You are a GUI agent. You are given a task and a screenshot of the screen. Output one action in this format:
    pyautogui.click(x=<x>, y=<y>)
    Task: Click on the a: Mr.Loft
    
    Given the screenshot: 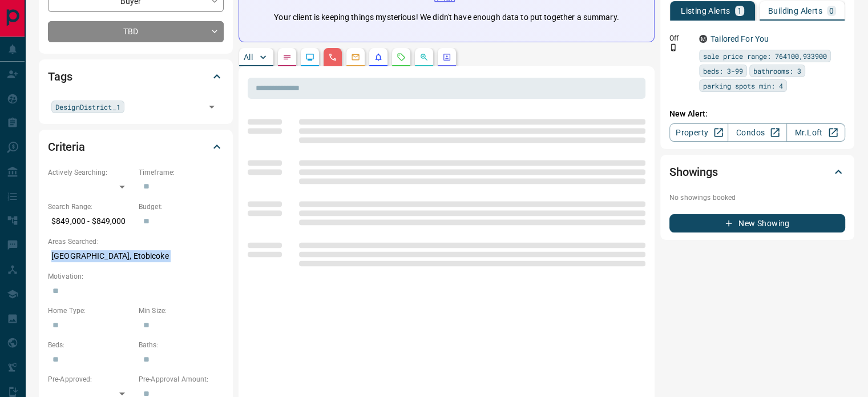 What is the action you would take?
    pyautogui.click(x=816, y=133)
    